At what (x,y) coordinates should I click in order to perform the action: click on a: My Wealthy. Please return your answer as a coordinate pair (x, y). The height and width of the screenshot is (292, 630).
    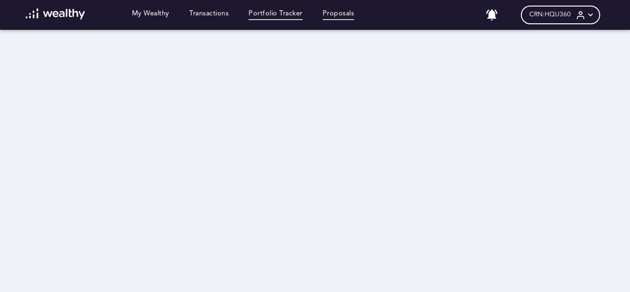
    Looking at the image, I should click on (151, 15).